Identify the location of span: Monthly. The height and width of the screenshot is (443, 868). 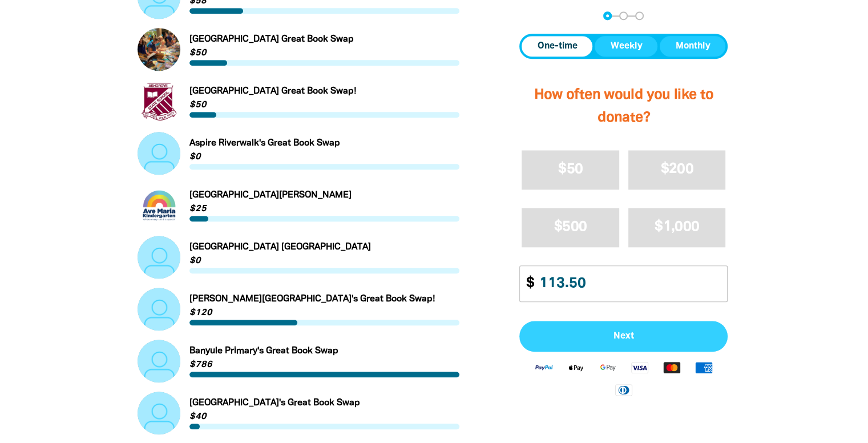
(692, 46).